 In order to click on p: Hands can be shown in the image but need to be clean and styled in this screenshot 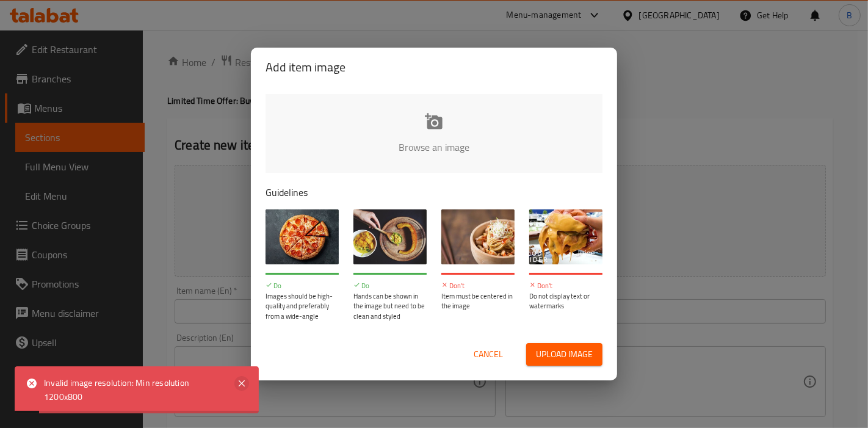, I will do `click(390, 306)`.